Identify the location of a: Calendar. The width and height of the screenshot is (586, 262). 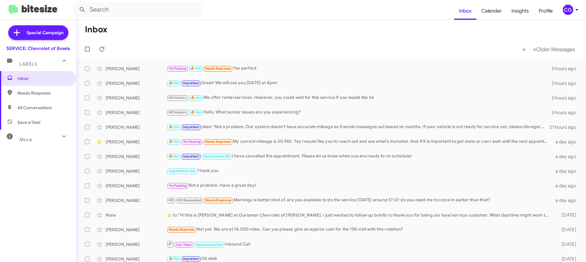
(492, 11).